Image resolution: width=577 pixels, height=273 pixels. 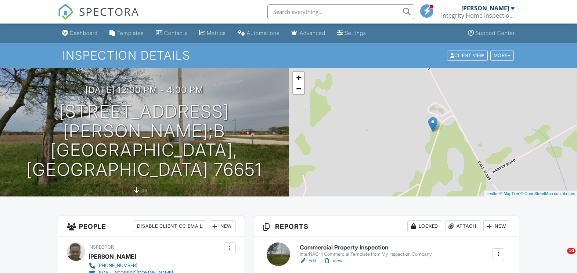 What do you see at coordinates (356, 33) in the screenshot?
I see `div: Settings` at bounding box center [356, 33].